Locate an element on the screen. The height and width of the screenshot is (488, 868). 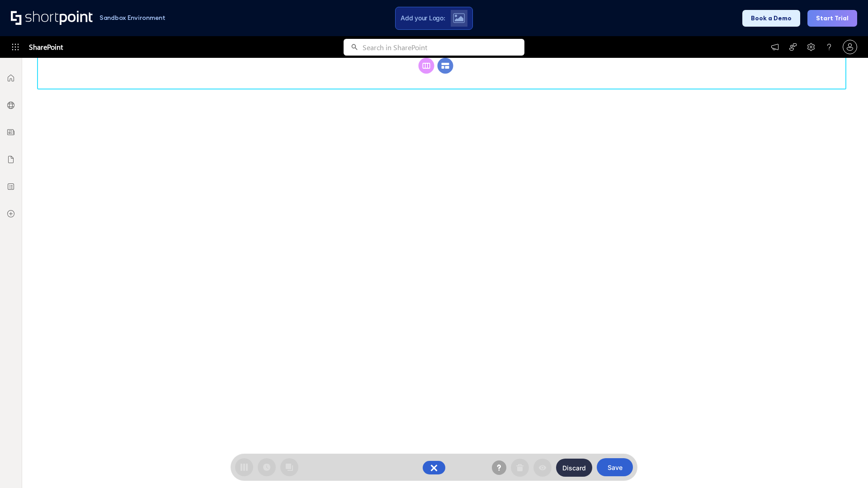
input: Search in SharePoint is located at coordinates (443, 47).